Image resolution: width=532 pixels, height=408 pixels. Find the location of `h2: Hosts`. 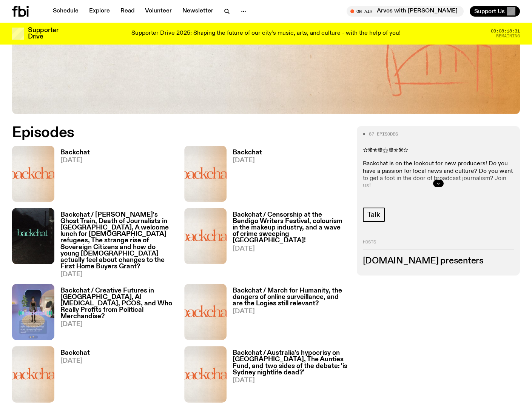

h2: Hosts is located at coordinates (438, 245).